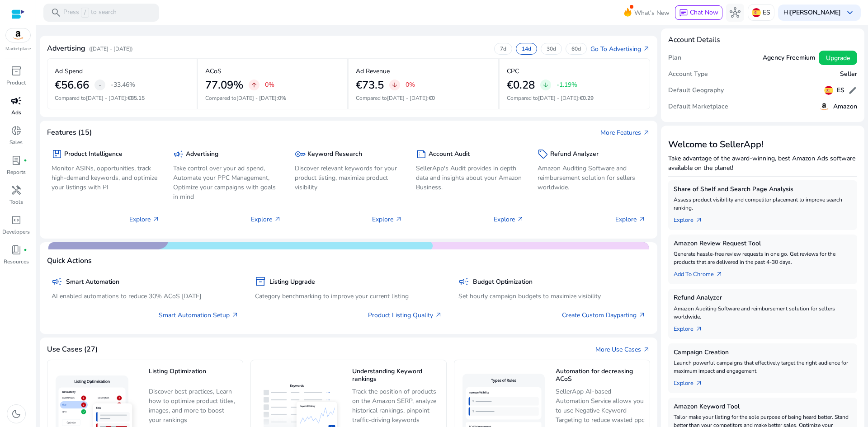  What do you see at coordinates (470, 178) in the screenshot?
I see `p: SellerApp's Audit provides in depth data and insights about your Amazon Business.` at bounding box center [470, 178].